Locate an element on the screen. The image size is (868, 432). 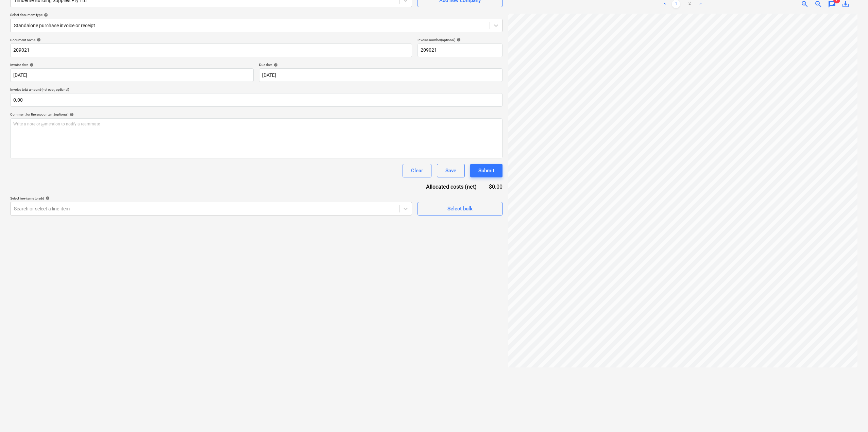
p: Invoice total amount (net cost, optional) is located at coordinates (256, 90).